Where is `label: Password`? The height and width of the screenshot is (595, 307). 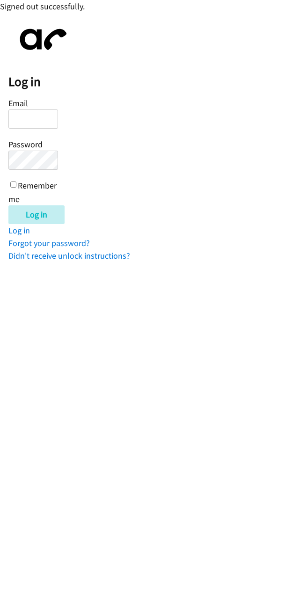 label: Password is located at coordinates (25, 144).